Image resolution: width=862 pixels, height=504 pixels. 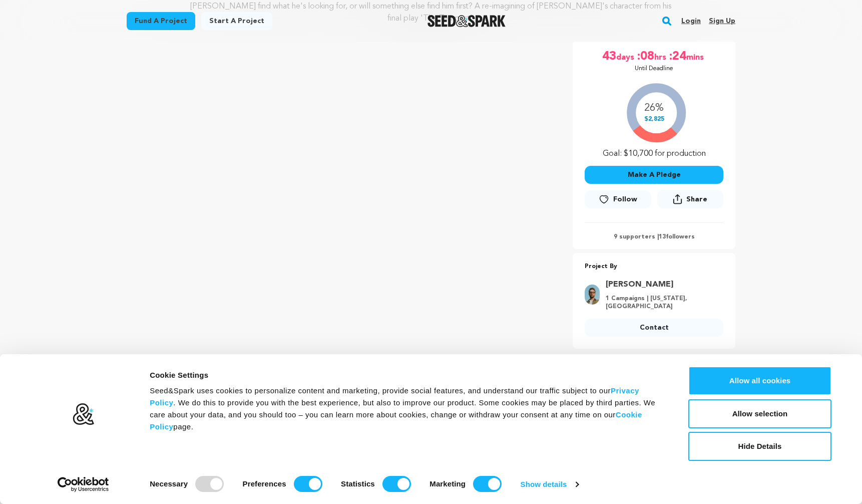 What do you see at coordinates (83, 484) in the screenshot?
I see `a: Usercentrics Cookiebot - opens in a new window` at bounding box center [83, 484].